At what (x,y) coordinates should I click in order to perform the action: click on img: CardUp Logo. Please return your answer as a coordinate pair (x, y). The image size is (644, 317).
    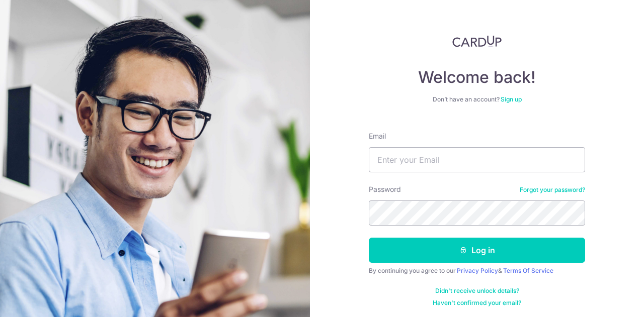
    Looking at the image, I should click on (477, 41).